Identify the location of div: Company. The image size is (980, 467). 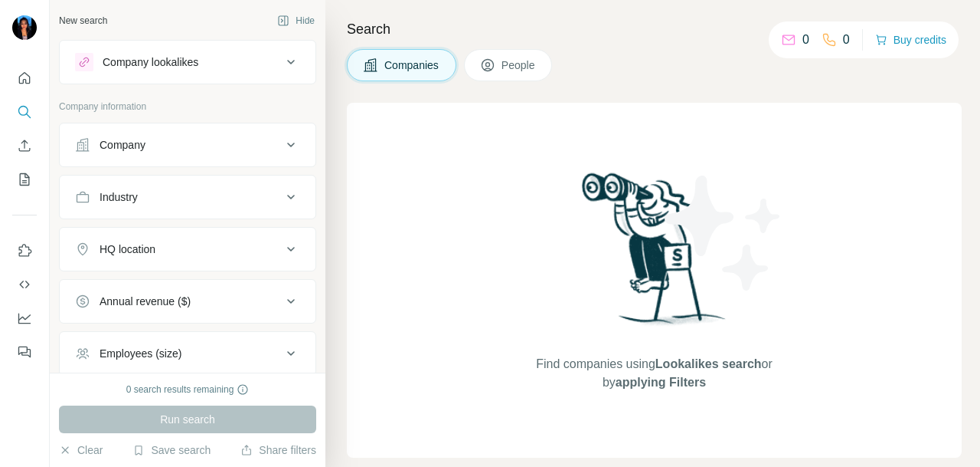
(123, 145).